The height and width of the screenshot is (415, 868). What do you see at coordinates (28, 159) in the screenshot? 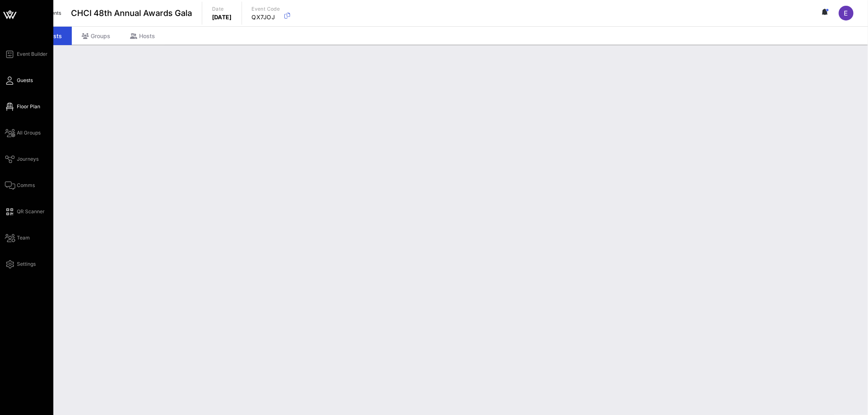
I see `span: Journeys` at bounding box center [28, 159].